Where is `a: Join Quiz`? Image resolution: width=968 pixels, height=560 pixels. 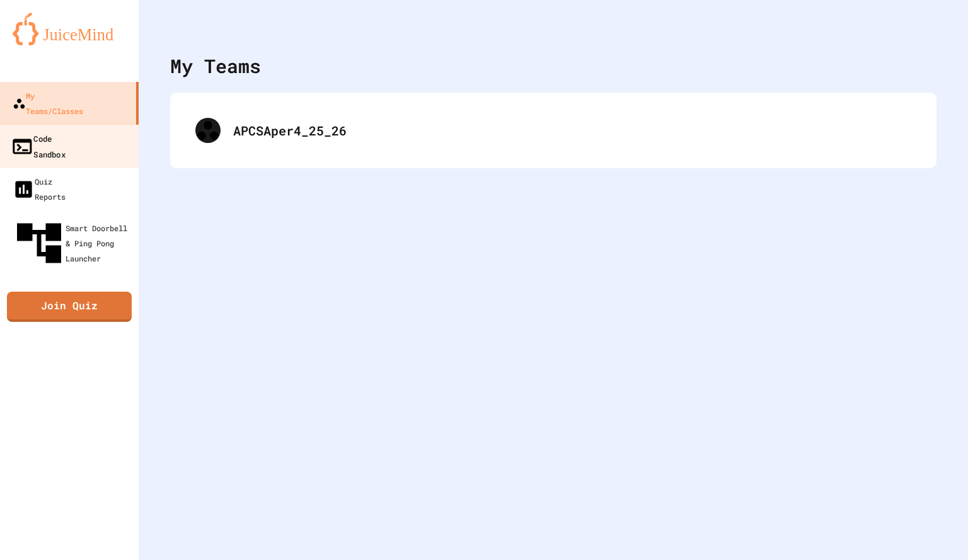
a: Join Quiz is located at coordinates (69, 306).